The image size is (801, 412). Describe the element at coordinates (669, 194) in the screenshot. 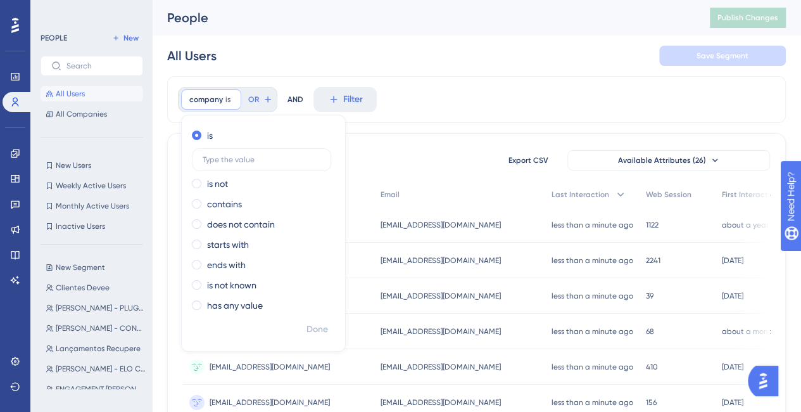

I see `span: Web Session` at that location.